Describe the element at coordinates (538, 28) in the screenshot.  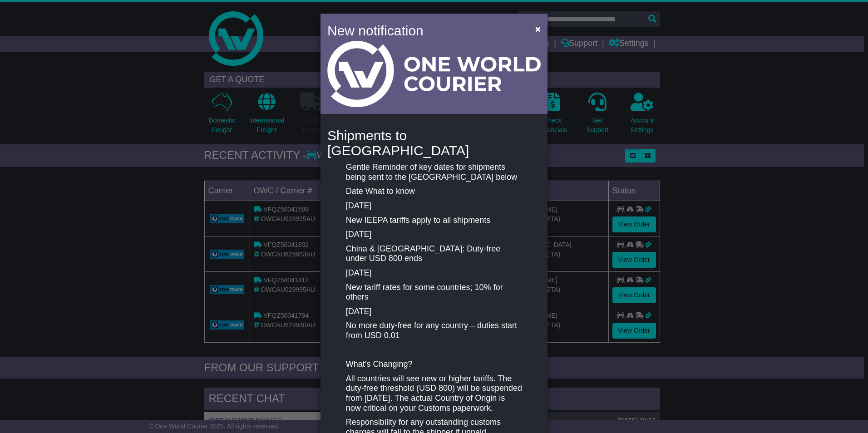
I see `button: Close` at that location.